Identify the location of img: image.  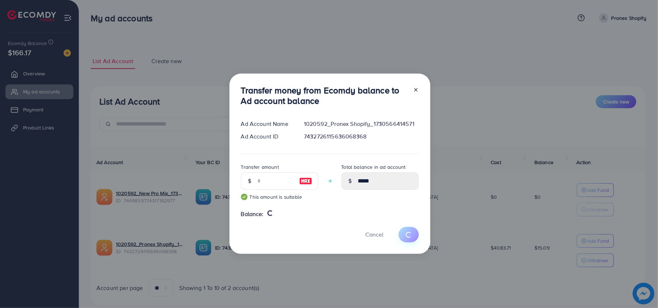
(305, 181).